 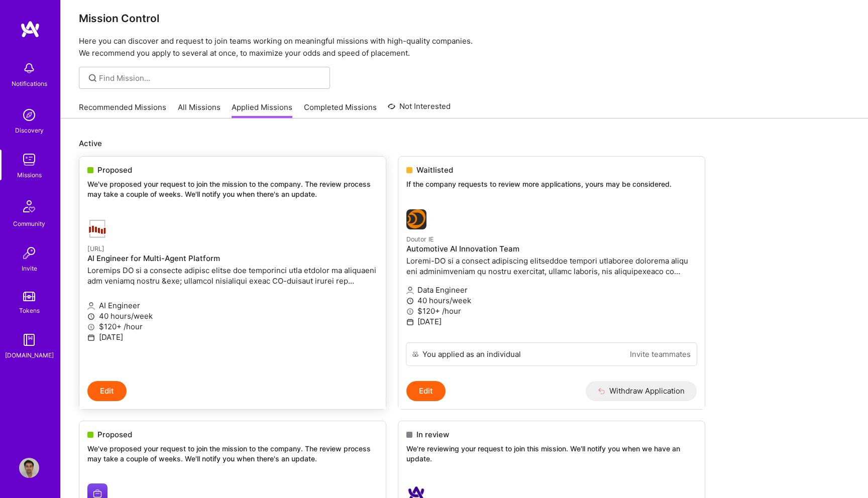 I want to click on img: Community, so click(x=29, y=206).